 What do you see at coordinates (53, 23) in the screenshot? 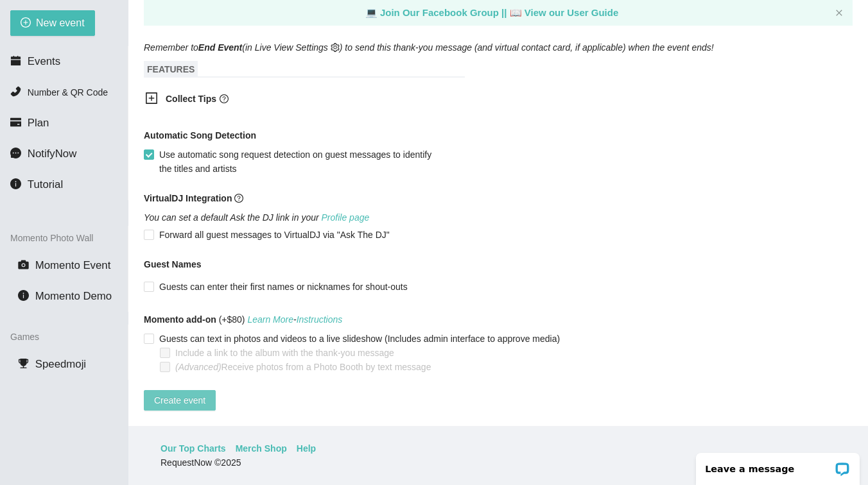
I see `button: plus-circleNew event` at bounding box center [53, 23].